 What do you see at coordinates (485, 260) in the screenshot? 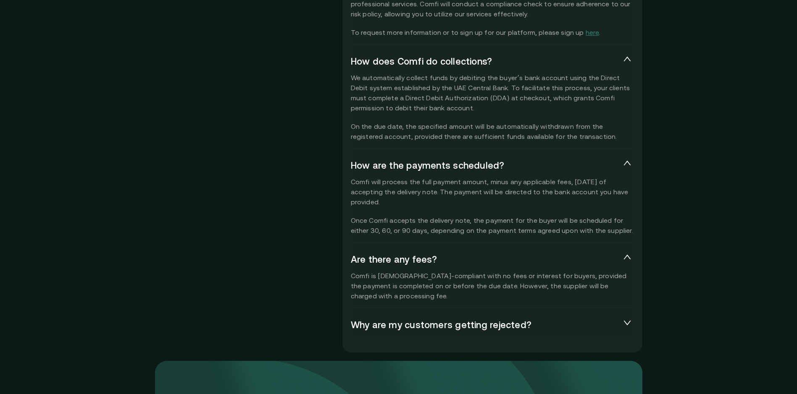
I see `span: Are there any fees?` at bounding box center [485, 260].